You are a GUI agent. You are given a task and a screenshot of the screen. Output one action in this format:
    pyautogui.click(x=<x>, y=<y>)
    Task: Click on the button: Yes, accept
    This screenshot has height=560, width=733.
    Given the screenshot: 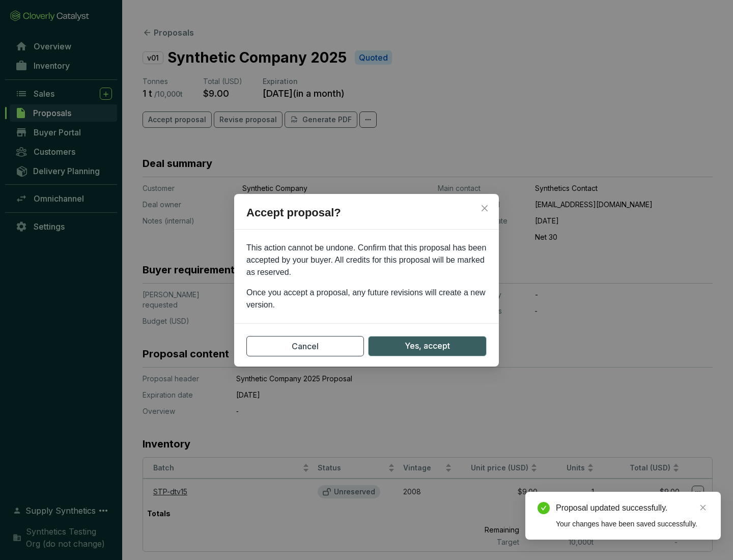 What is the action you would take?
    pyautogui.click(x=427, y=346)
    